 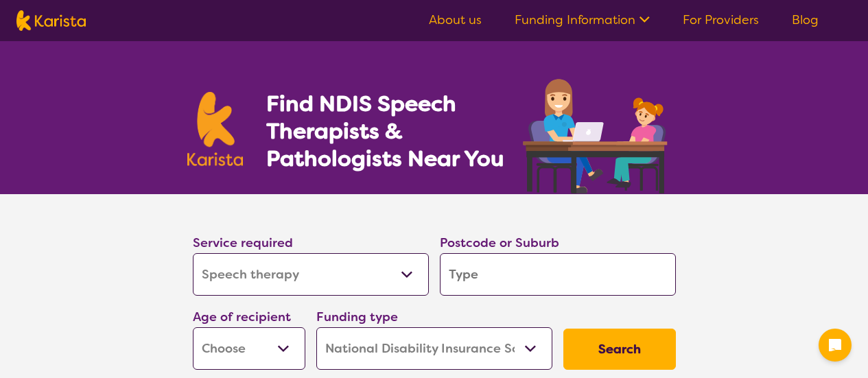 I want to click on a: Funding Information, so click(x=582, y=20).